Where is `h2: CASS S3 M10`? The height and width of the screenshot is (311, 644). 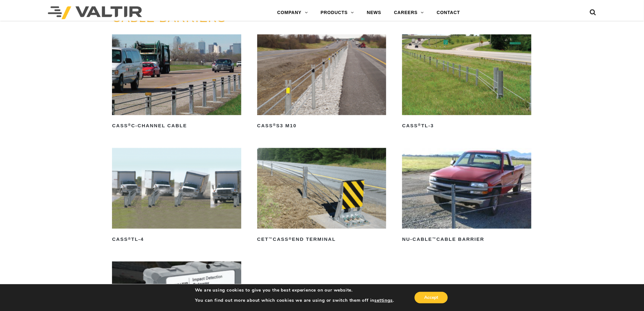 h2: CASS S3 M10 is located at coordinates (322, 126).